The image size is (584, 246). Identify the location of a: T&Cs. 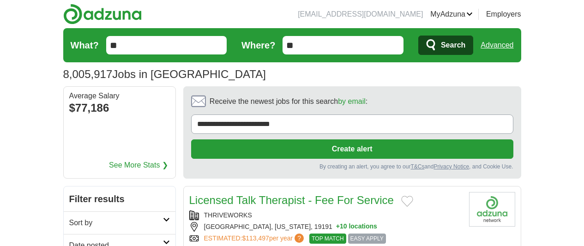
(418, 167).